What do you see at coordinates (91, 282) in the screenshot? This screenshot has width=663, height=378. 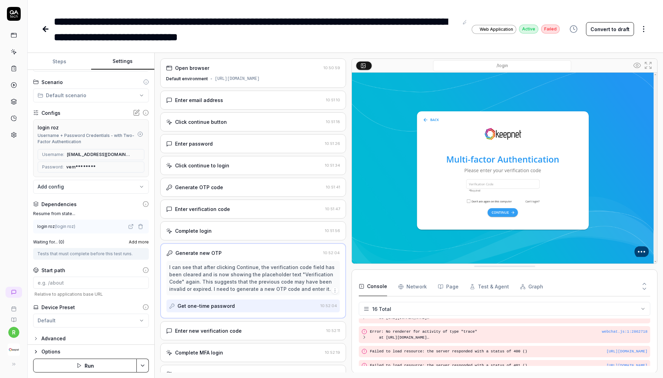 I see `input: e.g. /about` at bounding box center [91, 282].